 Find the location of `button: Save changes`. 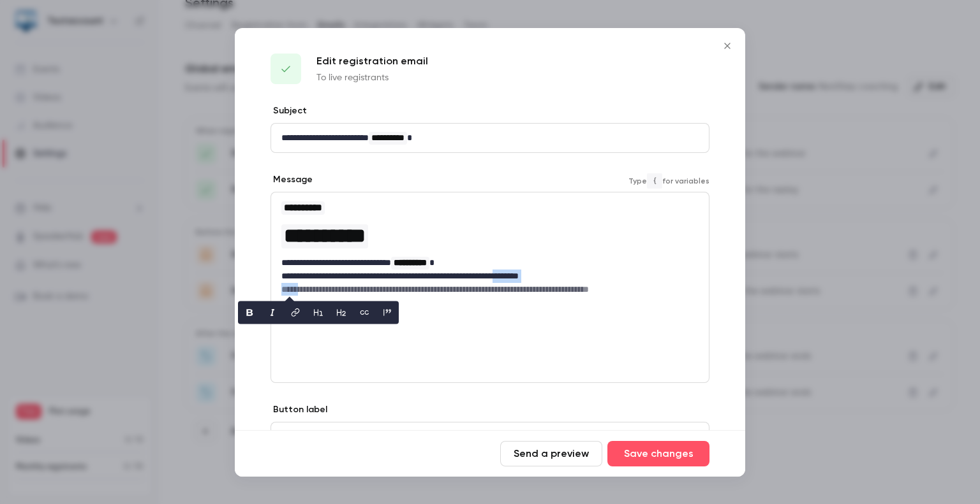

button: Save changes is located at coordinates (659, 454).